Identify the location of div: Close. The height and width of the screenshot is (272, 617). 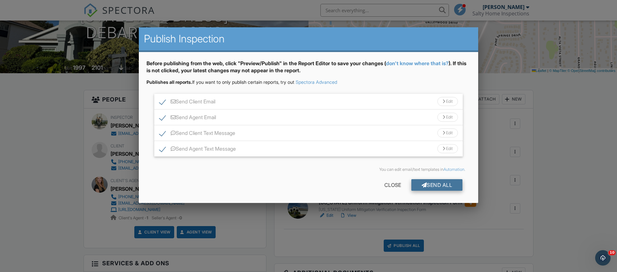
(392, 185).